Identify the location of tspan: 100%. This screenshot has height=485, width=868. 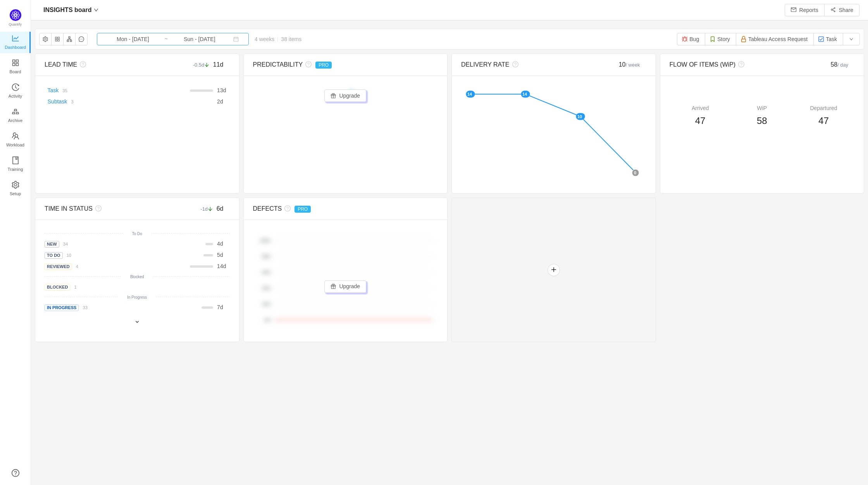
(266, 240).